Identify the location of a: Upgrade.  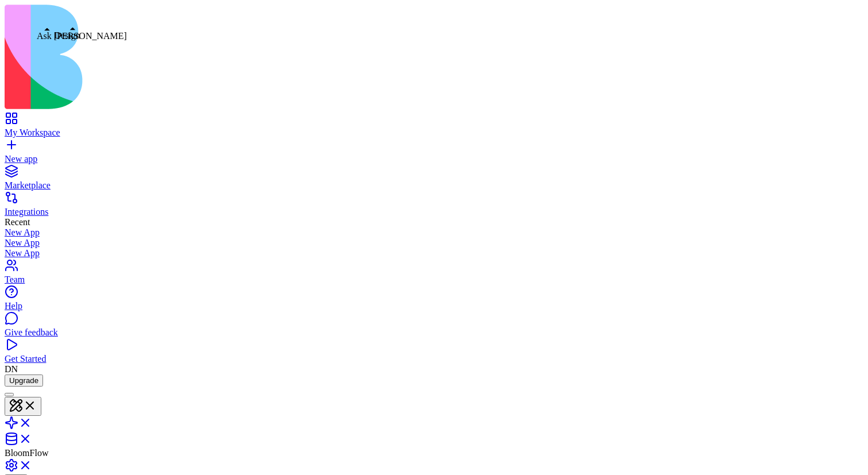
(23, 379).